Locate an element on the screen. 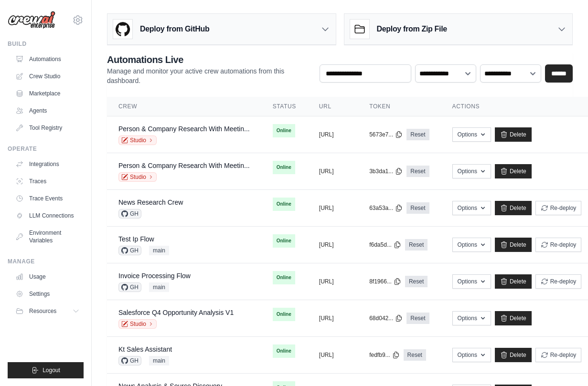 The height and width of the screenshot is (386, 588). img: GitHub Logo is located at coordinates (122, 29).